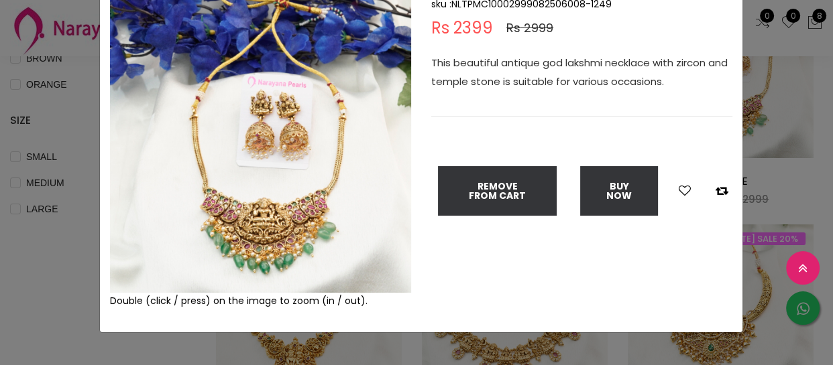 This screenshot has width=833, height=365. Describe the element at coordinates (462, 28) in the screenshot. I see `span: Rs 2399` at that location.